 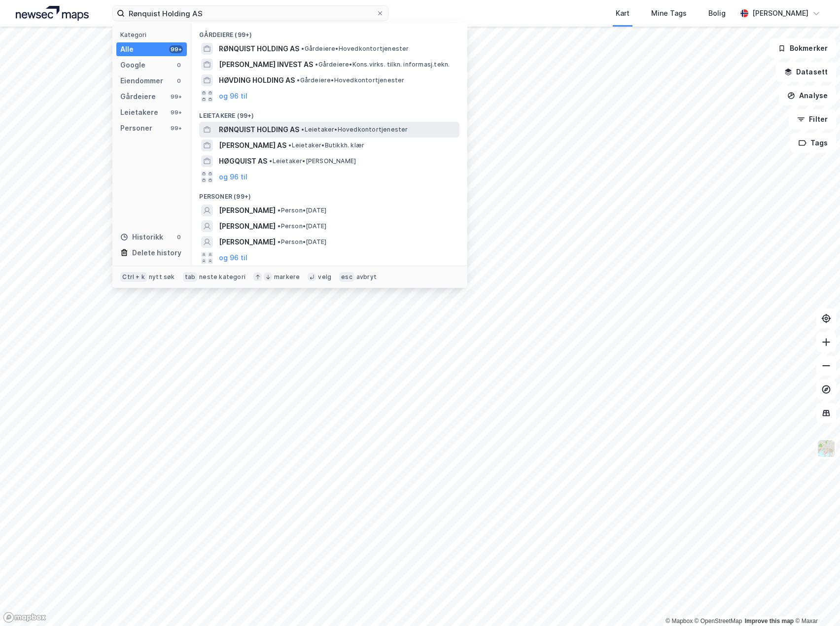 What do you see at coordinates (807, 96) in the screenshot?
I see `button: Analyse` at bounding box center [807, 96].